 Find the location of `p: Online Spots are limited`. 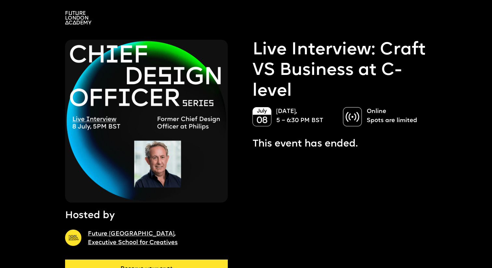

p: Online Spots are limited is located at coordinates (397, 116).